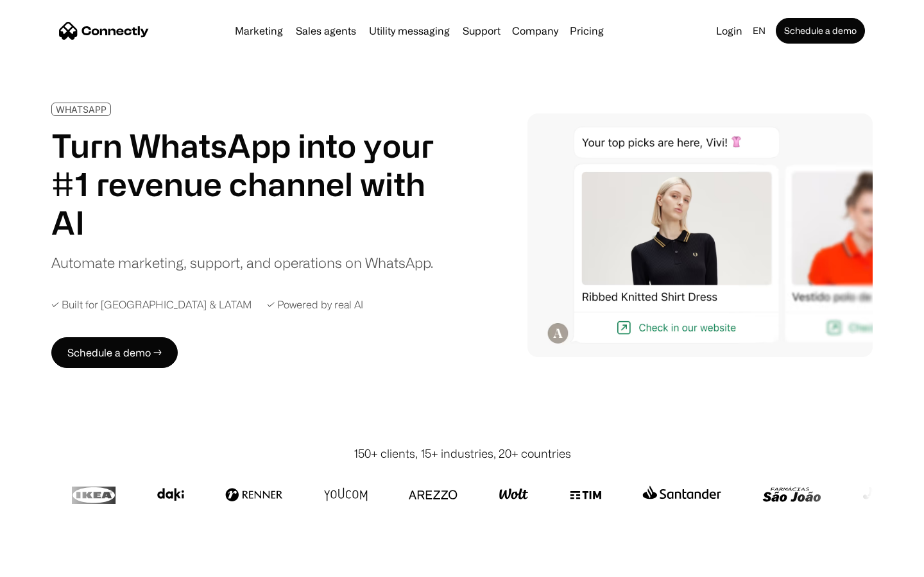  What do you see at coordinates (535, 31) in the screenshot?
I see `div: Company` at bounding box center [535, 31].